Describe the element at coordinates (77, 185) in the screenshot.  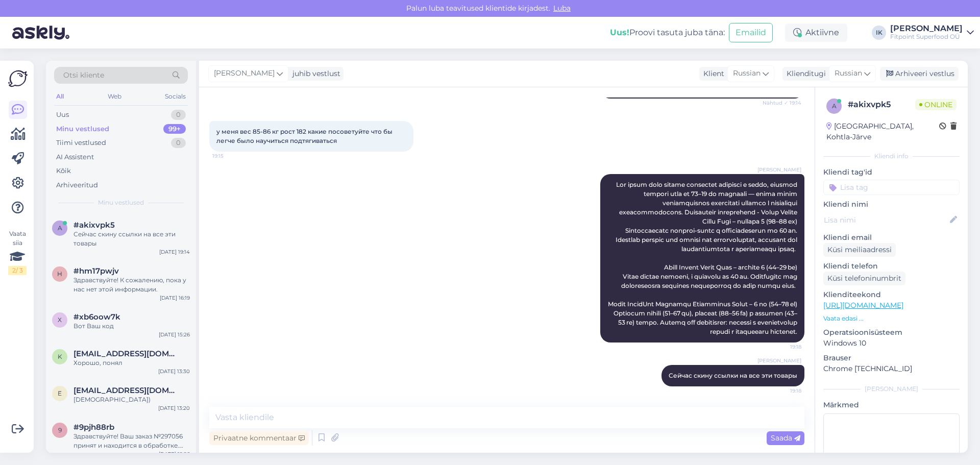
I see `div: Arhiveeritud` at that location.